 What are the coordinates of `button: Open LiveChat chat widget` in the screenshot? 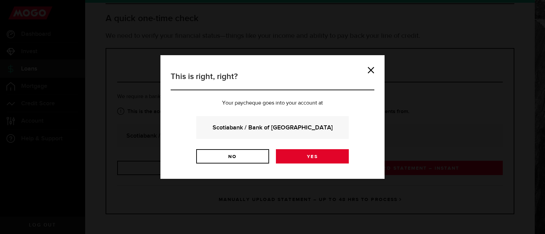 It's located at (16, 13).